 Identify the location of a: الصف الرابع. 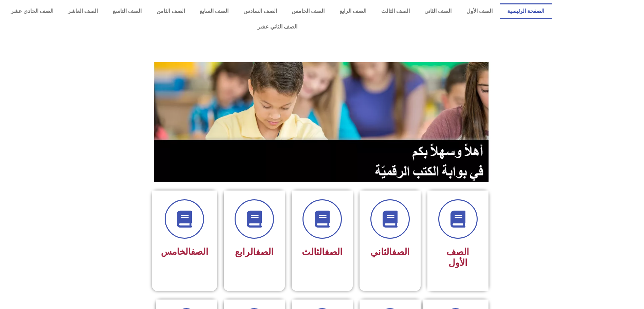
(353, 11).